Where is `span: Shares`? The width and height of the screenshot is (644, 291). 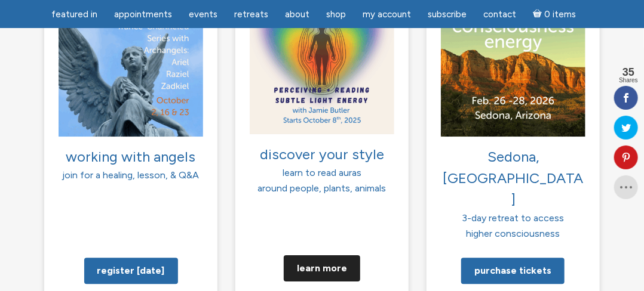 span: Shares is located at coordinates (628, 80).